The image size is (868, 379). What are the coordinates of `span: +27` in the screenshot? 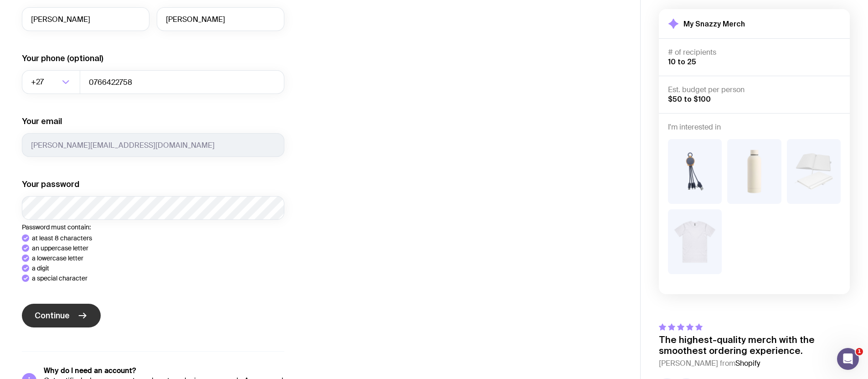 It's located at (39, 82).